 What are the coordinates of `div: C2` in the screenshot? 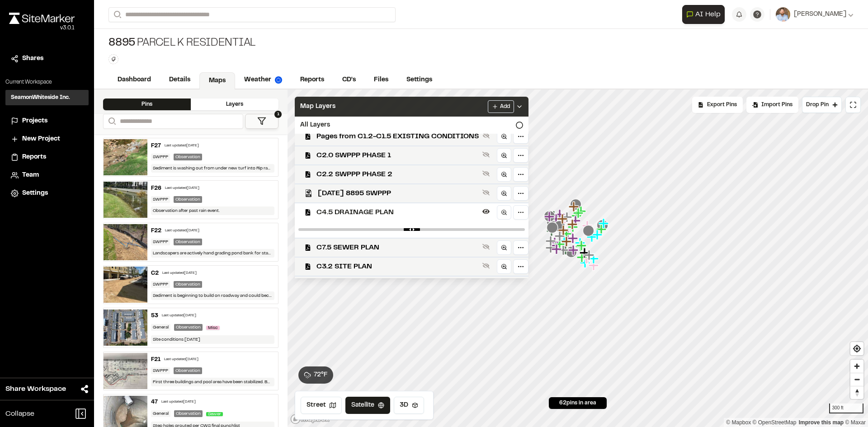 It's located at (155, 273).